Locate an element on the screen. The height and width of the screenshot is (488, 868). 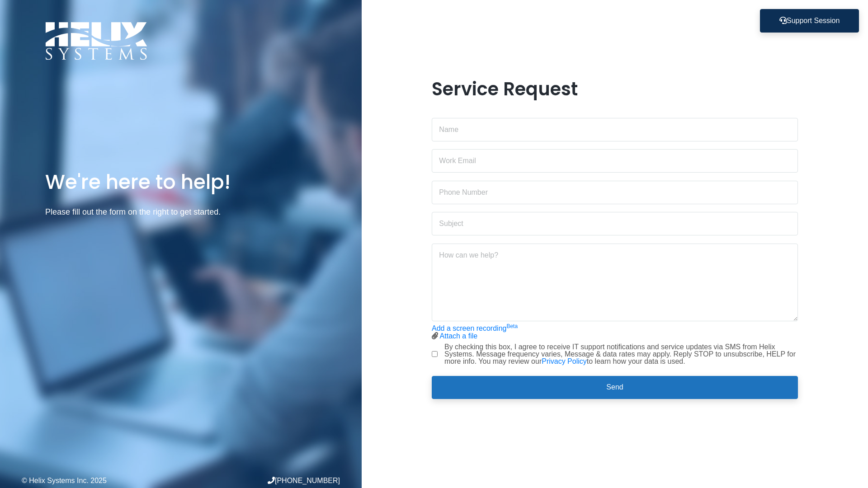
p: Please fill out the form on the right to get started. is located at coordinates (181, 212).